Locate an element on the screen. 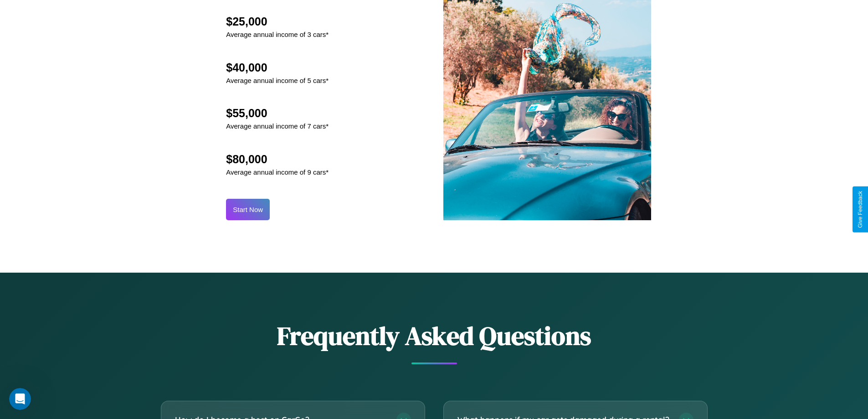  p: Average annual income of 5 cars* is located at coordinates (277, 80).